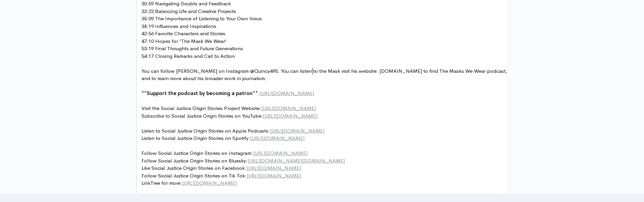  What do you see at coordinates (192, 48) in the screenshot?
I see `span: 53:19 Final Thoughts and Future Generations` at bounding box center [192, 48].